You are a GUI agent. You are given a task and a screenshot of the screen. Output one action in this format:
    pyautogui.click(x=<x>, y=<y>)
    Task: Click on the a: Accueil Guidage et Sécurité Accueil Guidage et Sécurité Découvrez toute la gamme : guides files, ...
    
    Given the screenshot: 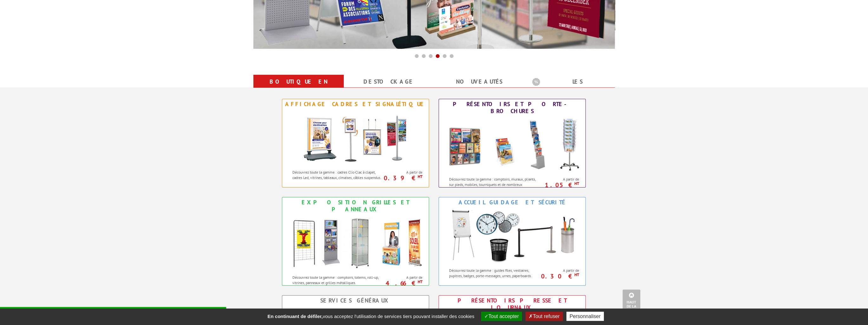 What is the action you would take?
    pyautogui.click(x=512, y=241)
    